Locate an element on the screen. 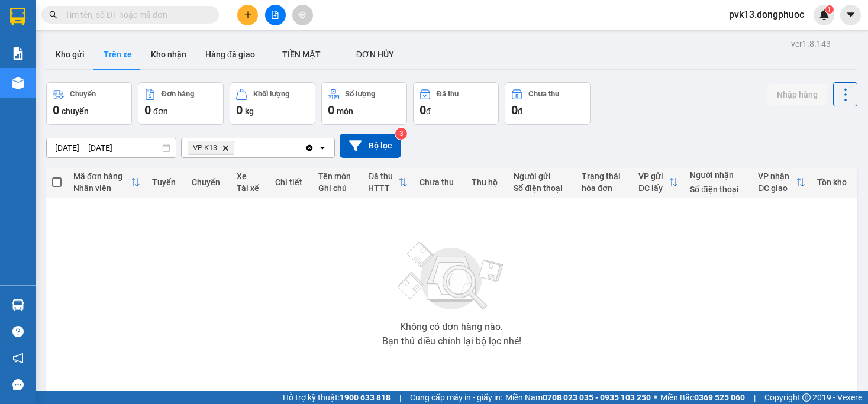  span: aim is located at coordinates (303, 15).